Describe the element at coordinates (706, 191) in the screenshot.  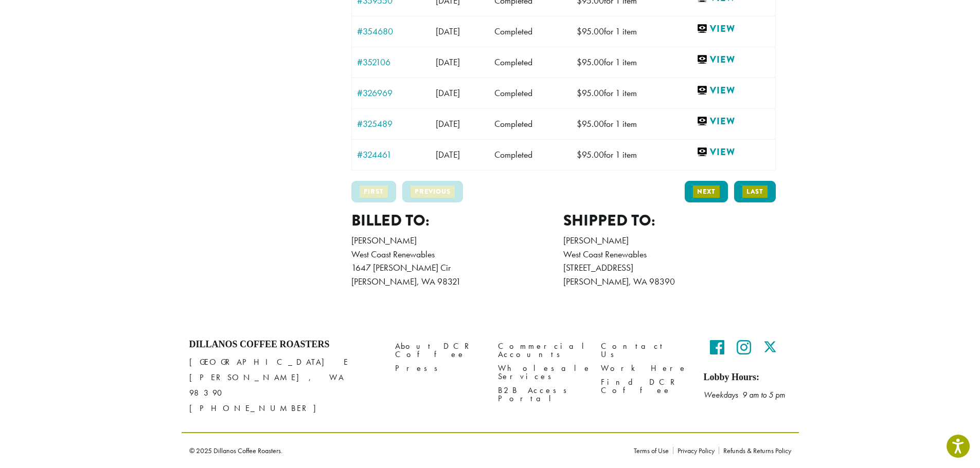
I see `span: Next` at that location.